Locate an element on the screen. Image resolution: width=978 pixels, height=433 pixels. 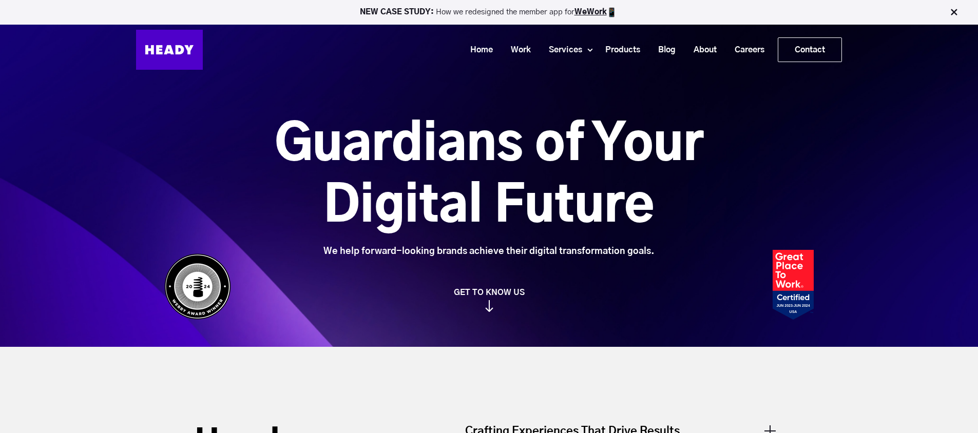
img: app emoji is located at coordinates (612, 12).